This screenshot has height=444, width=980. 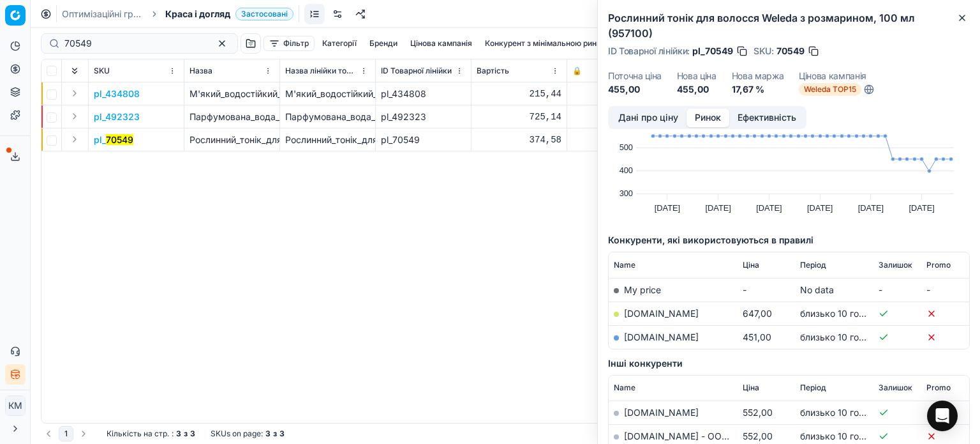 I want to click on span: pl_70549, so click(x=712, y=51).